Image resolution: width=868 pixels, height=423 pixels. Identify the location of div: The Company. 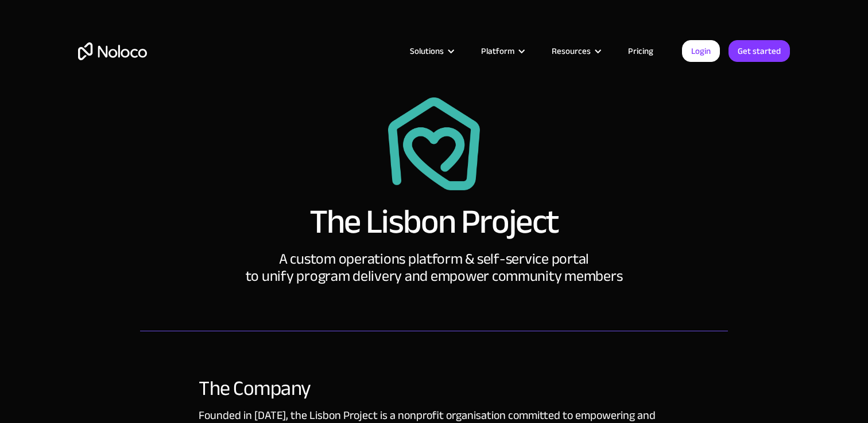
(434, 389).